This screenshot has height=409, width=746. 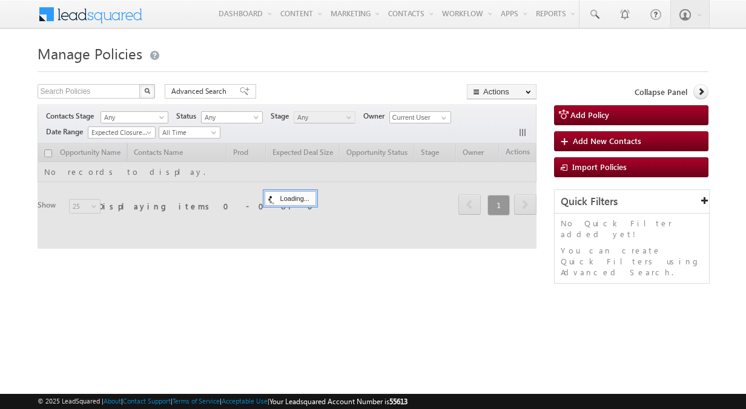 I want to click on img: Search, so click(x=147, y=91).